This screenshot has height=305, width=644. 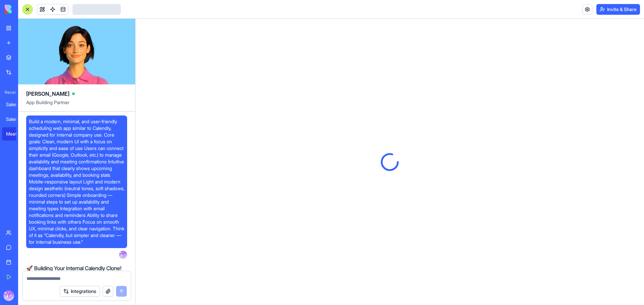 What do you see at coordinates (16, 134) in the screenshot?
I see `div: MeetFlow` at bounding box center [16, 134].